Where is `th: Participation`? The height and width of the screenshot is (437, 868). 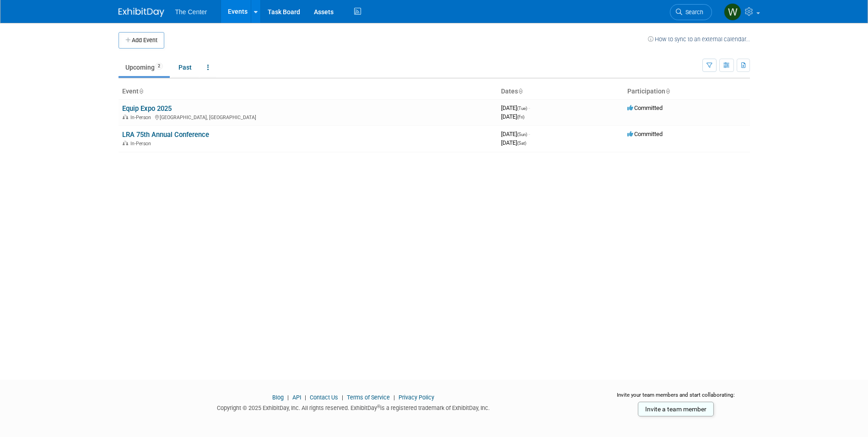
th: Participation is located at coordinates (687, 92).